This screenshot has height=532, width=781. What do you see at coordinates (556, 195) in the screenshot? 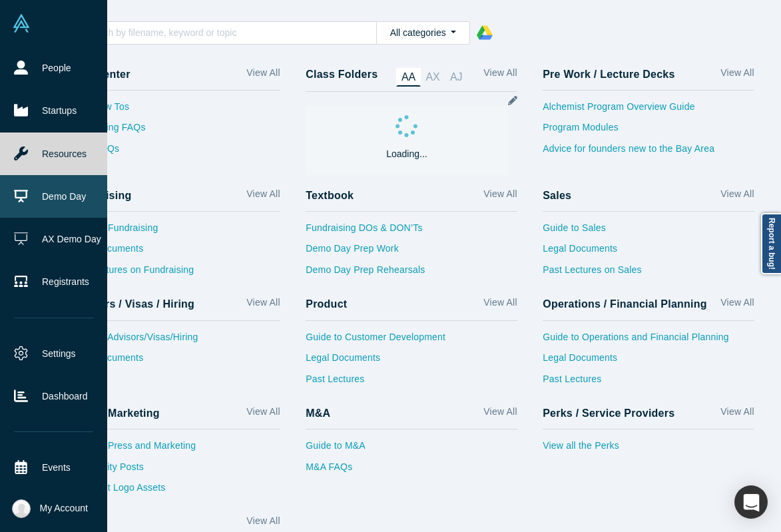
I see `h4: Sales` at bounding box center [556, 195].